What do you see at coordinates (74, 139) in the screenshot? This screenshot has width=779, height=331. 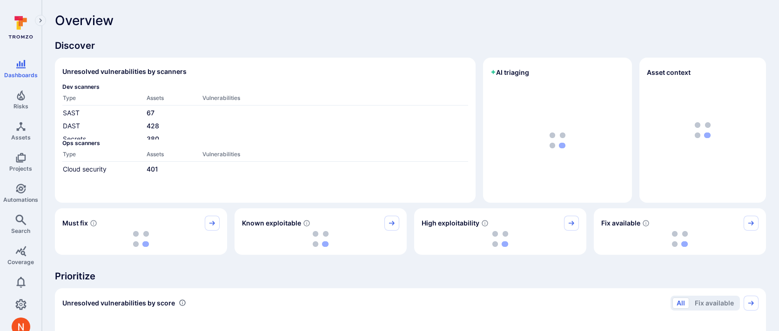 I see `a: Secrets` at bounding box center [74, 139].